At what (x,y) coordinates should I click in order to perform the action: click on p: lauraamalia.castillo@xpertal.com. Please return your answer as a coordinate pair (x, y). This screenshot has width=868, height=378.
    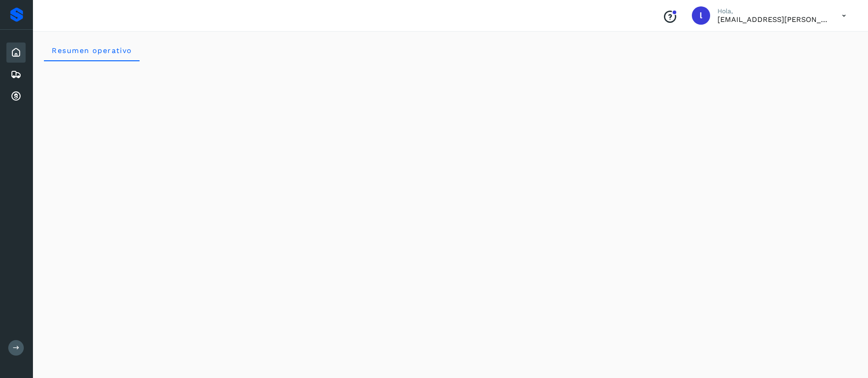
    Looking at the image, I should click on (772, 19).